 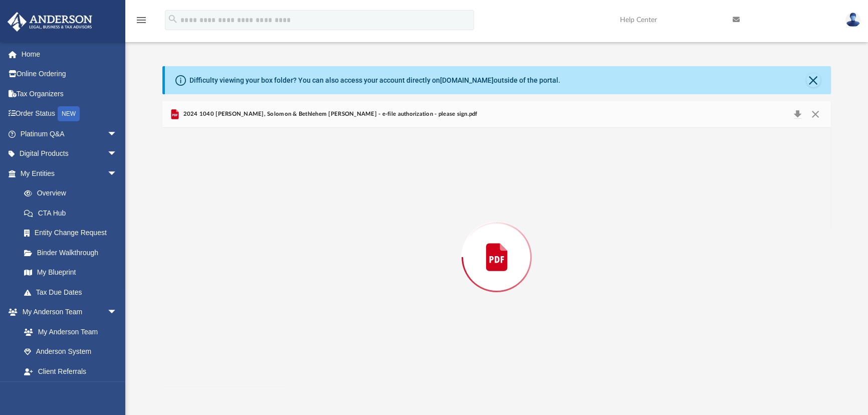 I want to click on a: Overview, so click(x=73, y=193).